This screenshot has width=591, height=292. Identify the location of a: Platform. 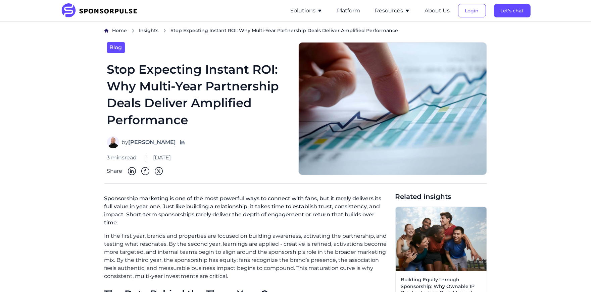
(348, 11).